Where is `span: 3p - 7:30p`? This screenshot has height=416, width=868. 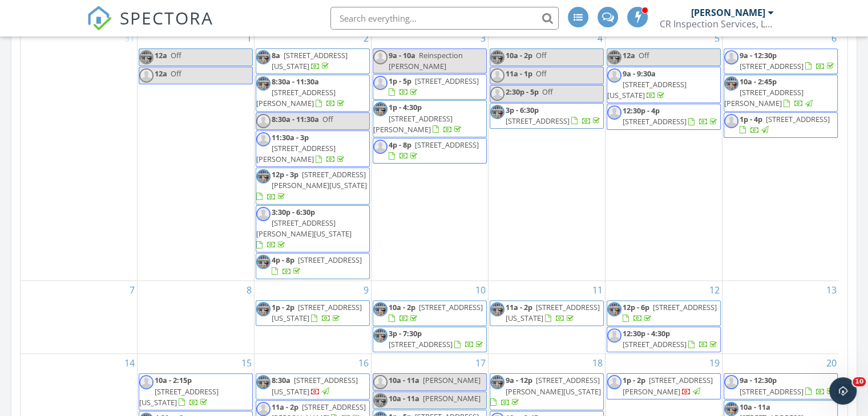
span: 3p - 7:30p is located at coordinates (405, 334).